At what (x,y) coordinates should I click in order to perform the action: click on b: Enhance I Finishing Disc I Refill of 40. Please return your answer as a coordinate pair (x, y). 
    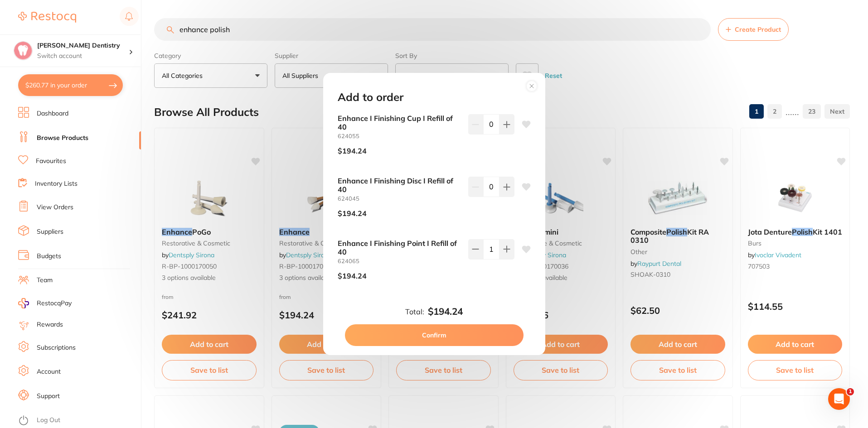
    Looking at the image, I should click on (399, 185).